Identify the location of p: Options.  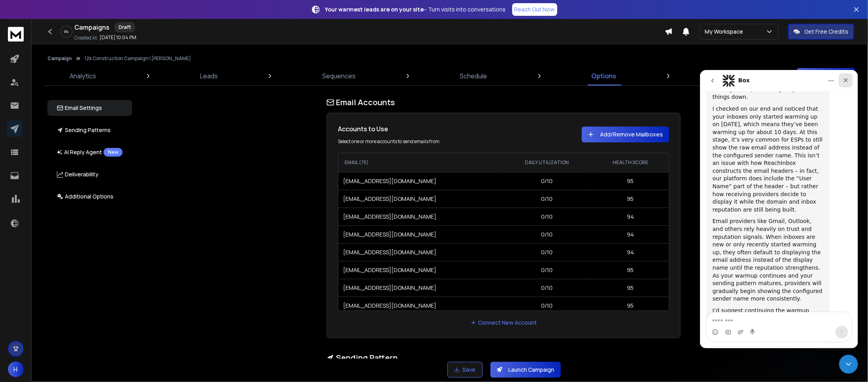
(604, 76).